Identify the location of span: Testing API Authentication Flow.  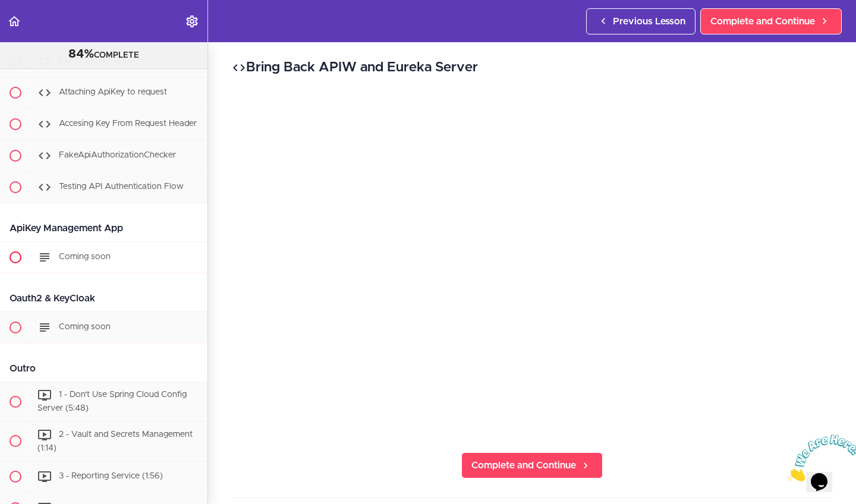
(121, 186).